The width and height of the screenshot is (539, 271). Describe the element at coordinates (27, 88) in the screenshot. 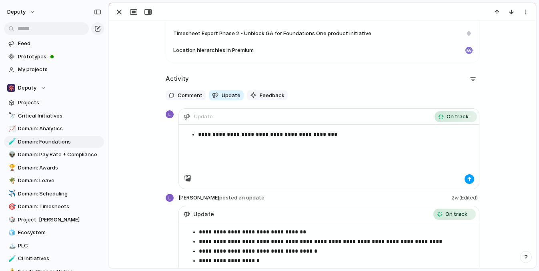

I see `span: Deputy` at that location.